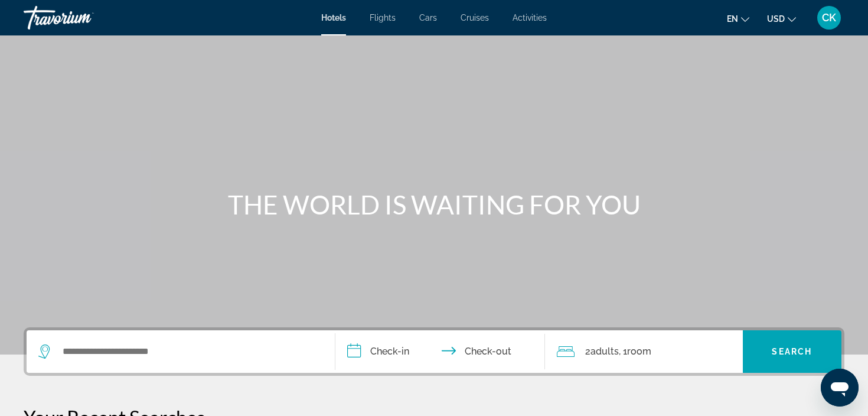 Image resolution: width=868 pixels, height=416 pixels. What do you see at coordinates (383, 17) in the screenshot?
I see `span: Flights` at bounding box center [383, 17].